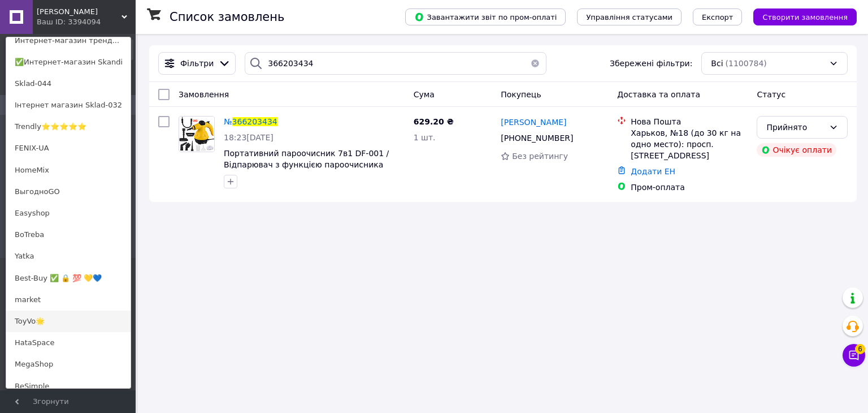 The height and width of the screenshot is (413, 868). What do you see at coordinates (197, 63) in the screenshot?
I see `span: Фільтри` at bounding box center [197, 63].